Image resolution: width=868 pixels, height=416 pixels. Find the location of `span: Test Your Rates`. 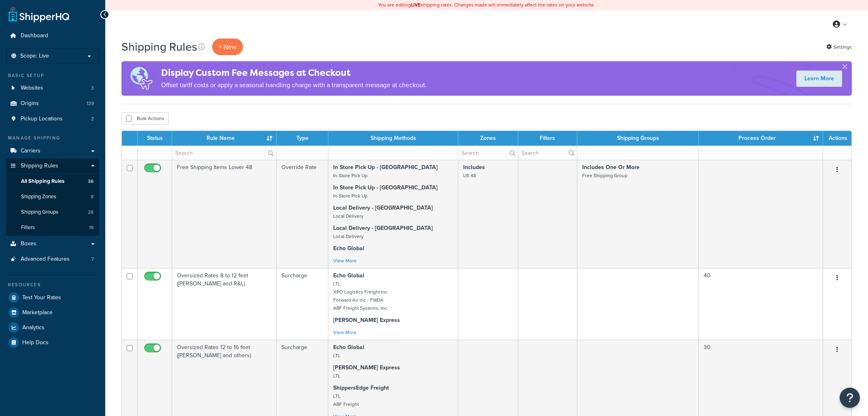

span: Test Your Rates is located at coordinates (41, 297).